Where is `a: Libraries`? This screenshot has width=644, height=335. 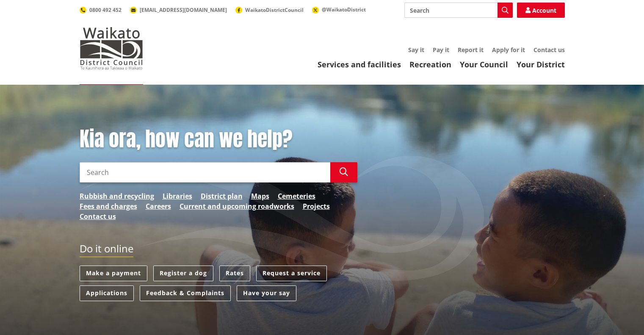 a: Libraries is located at coordinates (178, 196).